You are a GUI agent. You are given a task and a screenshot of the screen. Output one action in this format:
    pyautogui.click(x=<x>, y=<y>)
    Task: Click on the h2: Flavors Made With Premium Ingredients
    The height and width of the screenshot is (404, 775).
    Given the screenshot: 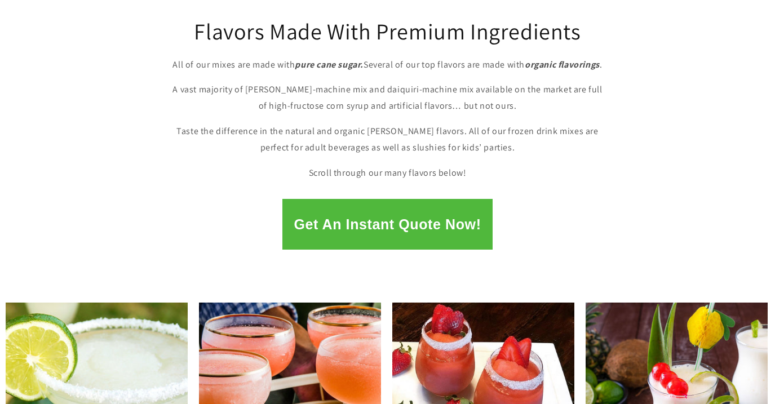 What is the action you would take?
    pyautogui.click(x=388, y=31)
    